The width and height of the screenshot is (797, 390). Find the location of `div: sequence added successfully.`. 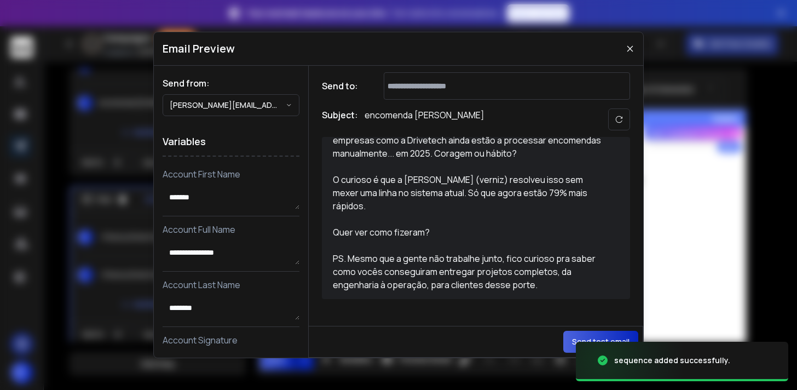

div: sequence added successfully. is located at coordinates (672, 360).